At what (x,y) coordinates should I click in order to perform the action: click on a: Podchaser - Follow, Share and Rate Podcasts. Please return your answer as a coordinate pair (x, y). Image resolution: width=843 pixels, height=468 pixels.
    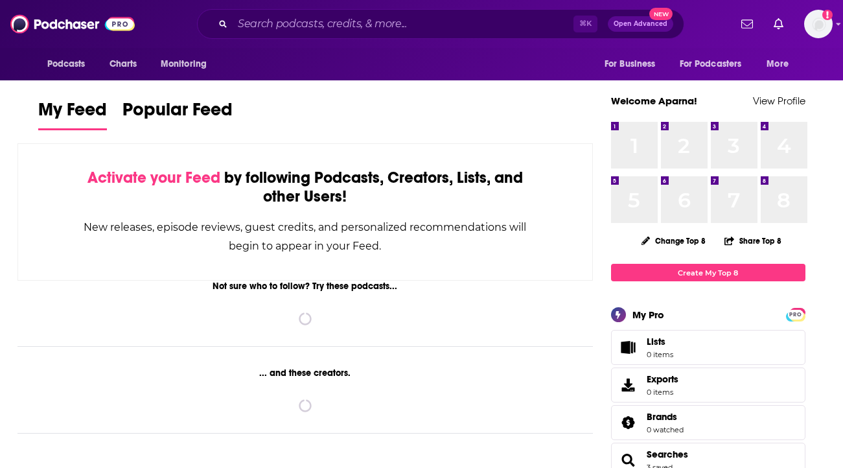
    Looking at the image, I should click on (73, 24).